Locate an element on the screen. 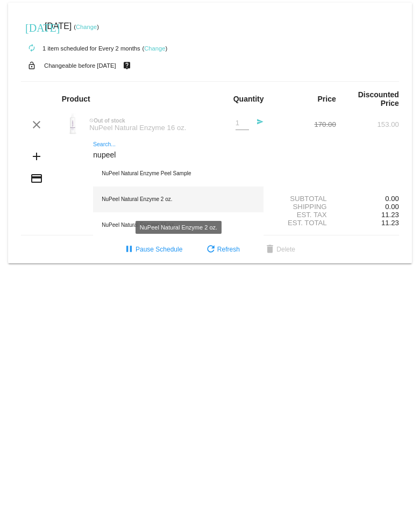 This screenshot has height=509, width=420. div: Est. Tax is located at coordinates (305, 215).